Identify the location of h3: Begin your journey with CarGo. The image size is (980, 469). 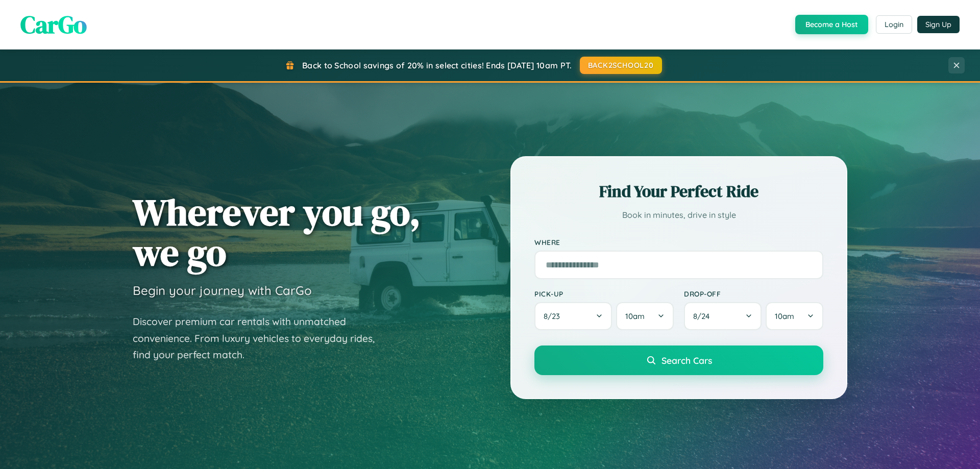
(222, 291).